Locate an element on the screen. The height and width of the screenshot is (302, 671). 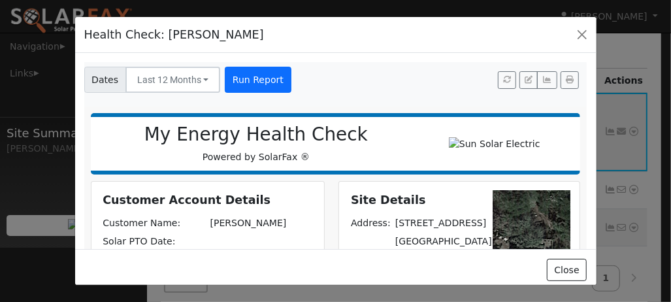
td: Address: is located at coordinates (371, 223).